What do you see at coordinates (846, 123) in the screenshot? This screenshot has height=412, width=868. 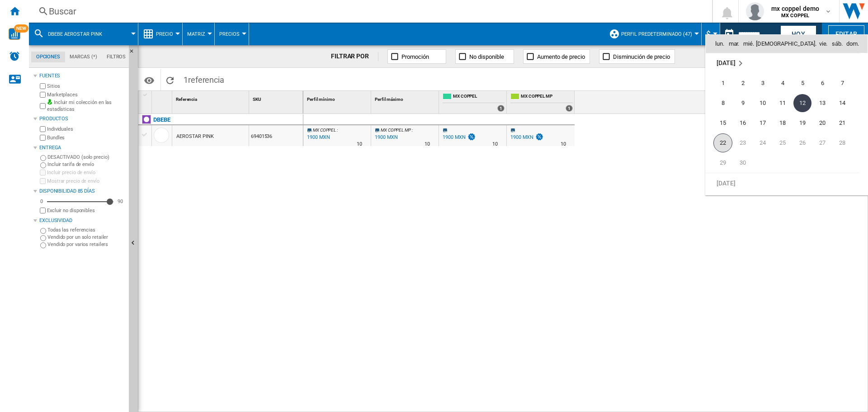 I see `td: Sunday September 21 2025` at bounding box center [846, 123].